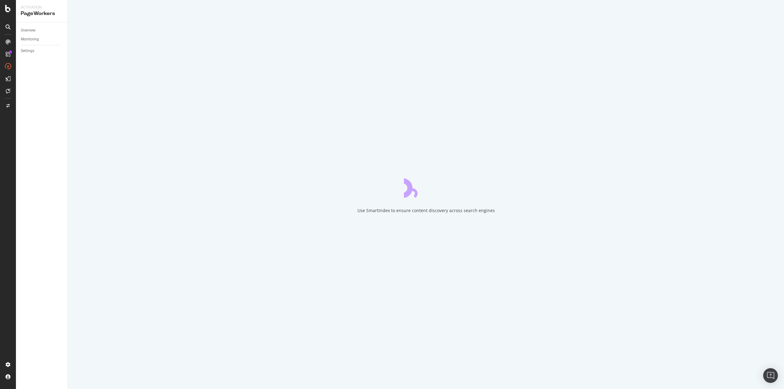  Describe the element at coordinates (770, 376) in the screenshot. I see `div: Open Intercom Messenger` at that location.